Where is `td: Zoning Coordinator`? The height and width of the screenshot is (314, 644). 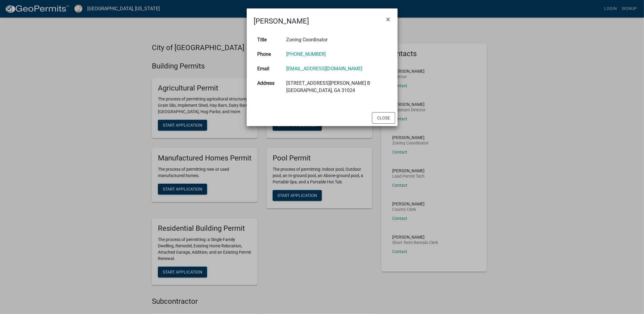
td: Zoning Coordinator is located at coordinates (336, 40).